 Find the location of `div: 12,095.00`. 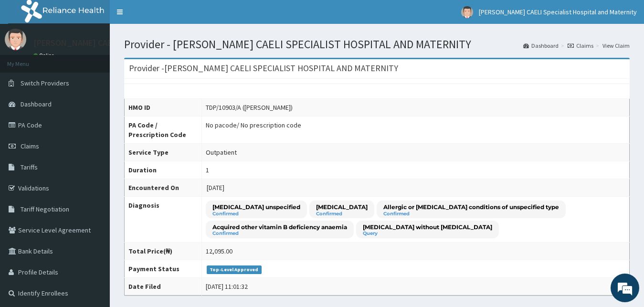

div: 12,095.00 is located at coordinates (219, 251).